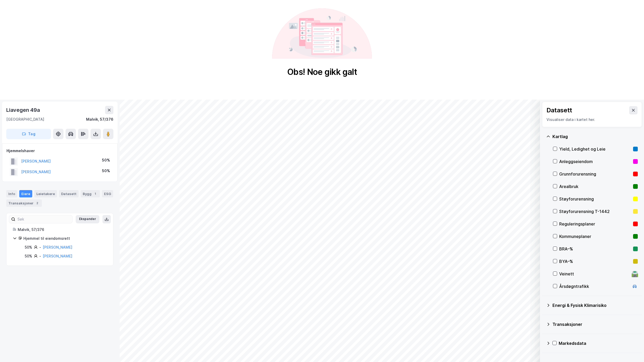 This screenshot has height=362, width=644. I want to click on div: Kontrollprogram for chat, so click(631, 349).